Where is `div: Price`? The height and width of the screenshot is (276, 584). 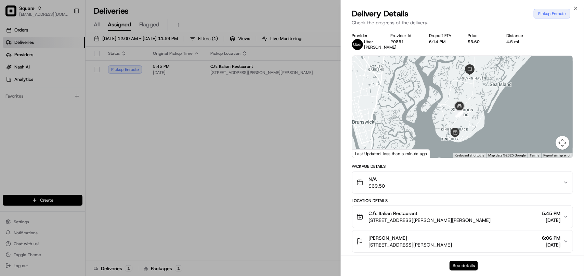 div: Price is located at coordinates (482, 36).